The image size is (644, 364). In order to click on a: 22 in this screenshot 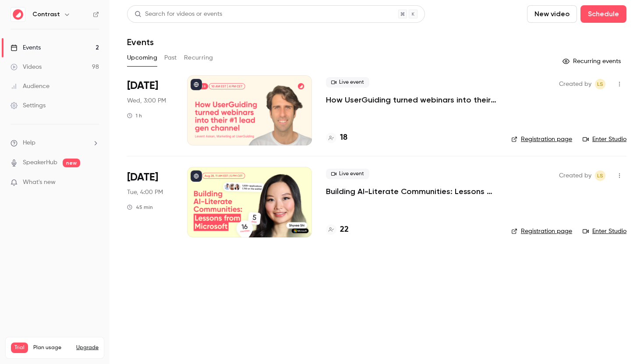, I will do `click(337, 230)`.